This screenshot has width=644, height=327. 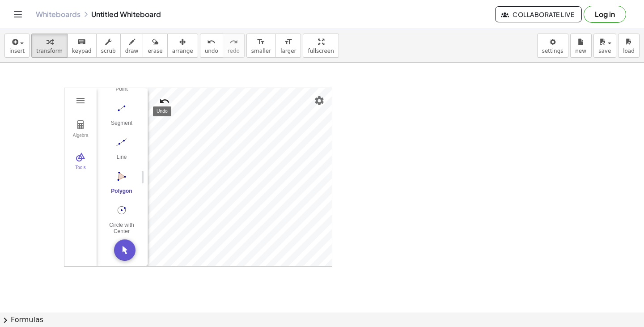 I want to click on button: keyboardkeypad, so click(x=82, y=45).